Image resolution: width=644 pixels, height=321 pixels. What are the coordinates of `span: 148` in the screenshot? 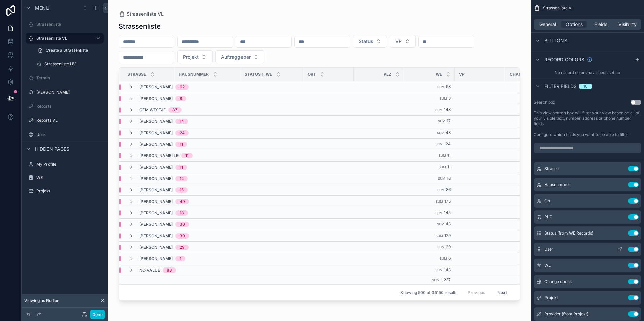 It's located at (447, 109).